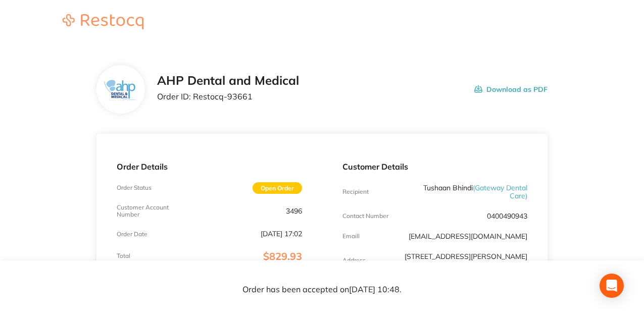 This screenshot has width=644, height=318. What do you see at coordinates (354, 260) in the screenshot?
I see `p: Address` at bounding box center [354, 260].